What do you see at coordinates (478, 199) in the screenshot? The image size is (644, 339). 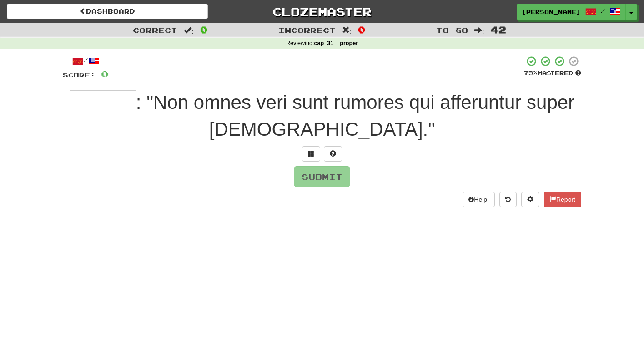 I see `button: Help!` at bounding box center [478, 199].